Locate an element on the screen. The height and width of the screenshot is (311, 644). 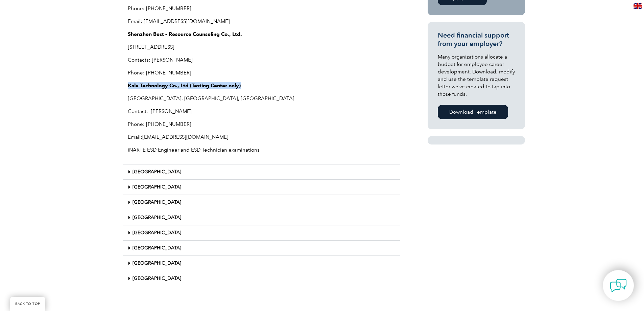
strong: Kale Technology Co., Ltd (Testing Center only) is located at coordinates (184, 86).